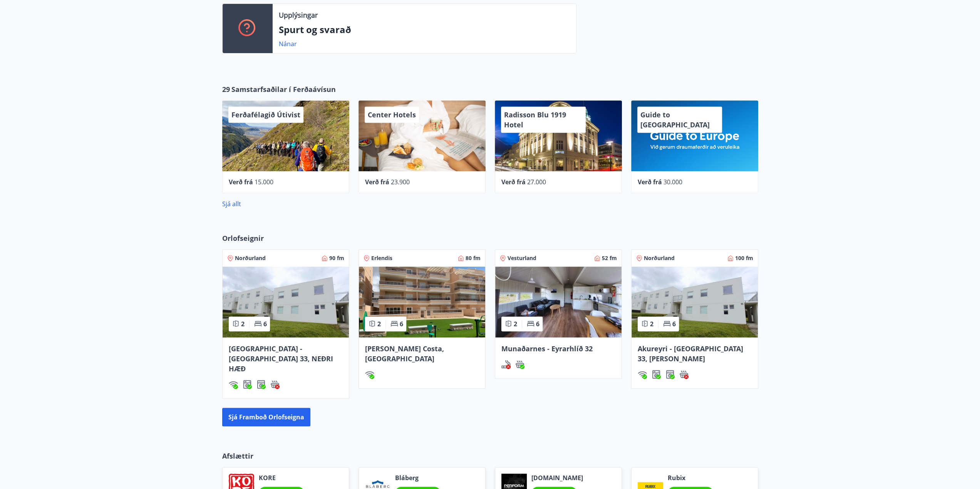  I want to click on p: Upplýsingar, so click(298, 15).